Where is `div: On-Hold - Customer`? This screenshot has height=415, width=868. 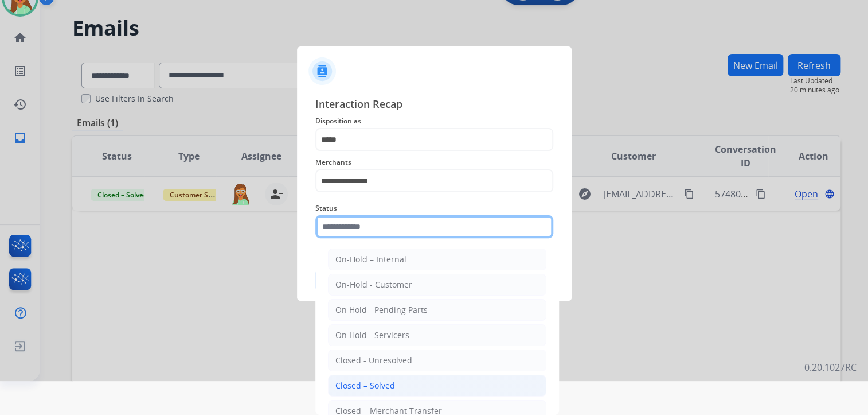
div: On-Hold - Customer is located at coordinates (374, 284).